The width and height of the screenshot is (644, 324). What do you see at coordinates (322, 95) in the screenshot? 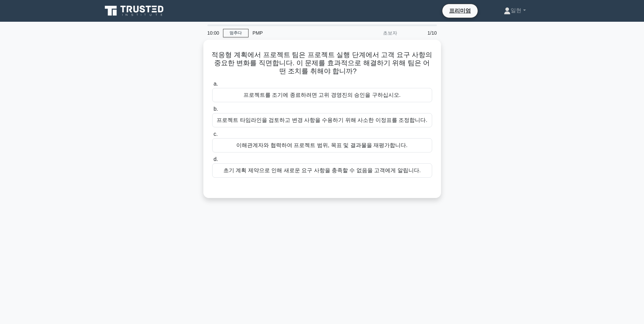
I see `div: 프로젝트를 조기에 종료하려면 고위 경영진의 승인을 구하십시오.` at bounding box center [322, 95].